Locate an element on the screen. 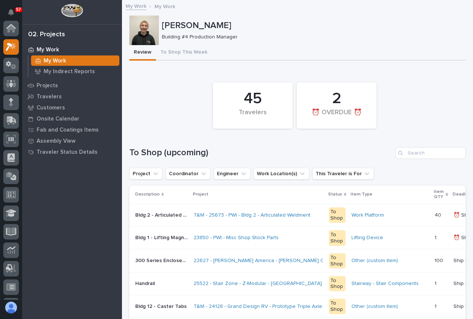 The image size is (473, 319). button: Review is located at coordinates (143, 53).